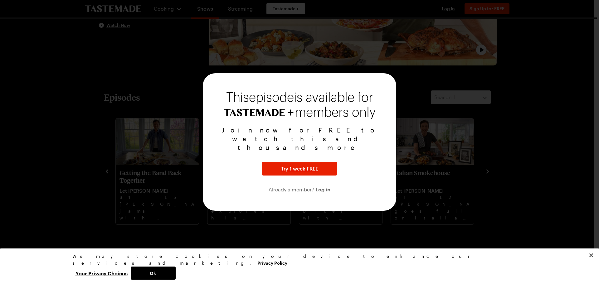 The width and height of the screenshot is (599, 284). Describe the element at coordinates (300, 139) in the screenshot. I see `p: Join now for FREE to watch this and thousands more` at that location.